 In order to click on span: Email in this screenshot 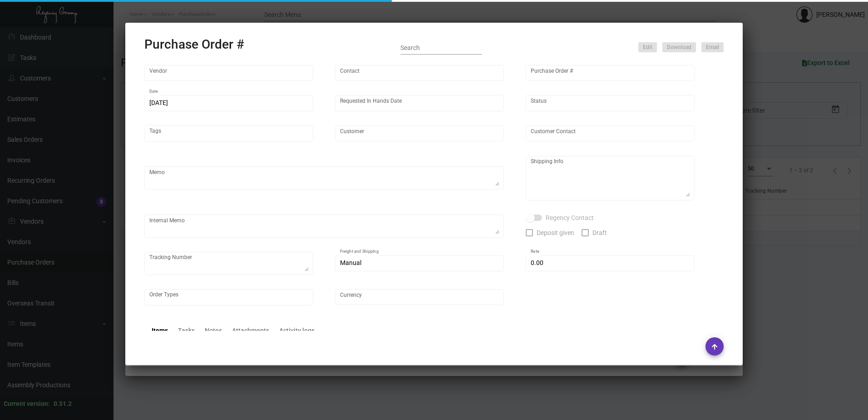, I will do `click(712, 47)`.